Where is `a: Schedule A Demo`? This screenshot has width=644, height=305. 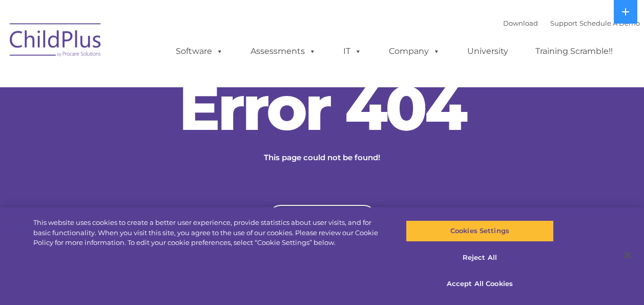 a: Schedule A Demo is located at coordinates (610, 23).